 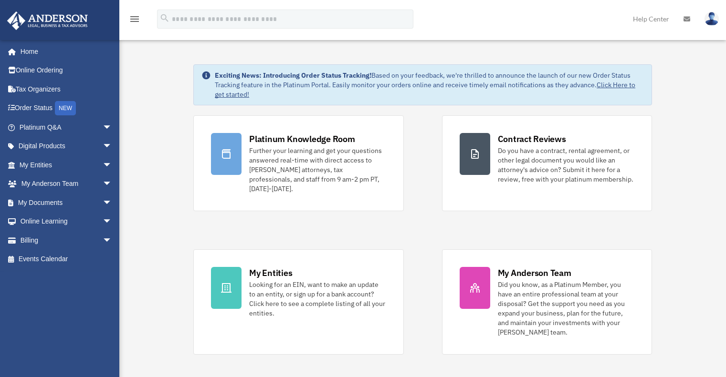 What do you see at coordinates (298, 163) in the screenshot?
I see `a: Platinum Knowledge Room Further your learning and get your questions answered real-time with dire...` at bounding box center [298, 163].